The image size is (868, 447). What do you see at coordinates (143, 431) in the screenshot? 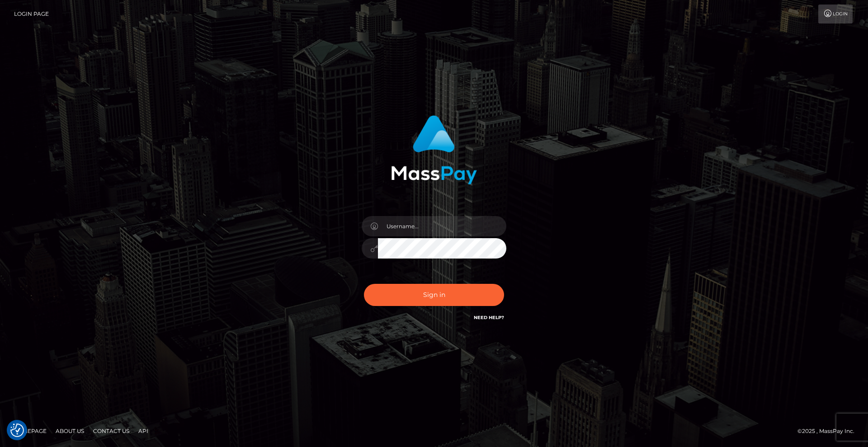
I see `a: API` at bounding box center [143, 431].